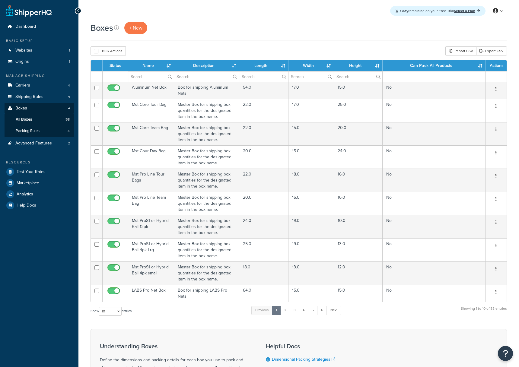 This screenshot has height=367, width=519. Describe the element at coordinates (438, 11) in the screenshot. I see `div: remaining on your Free Trial` at that location.